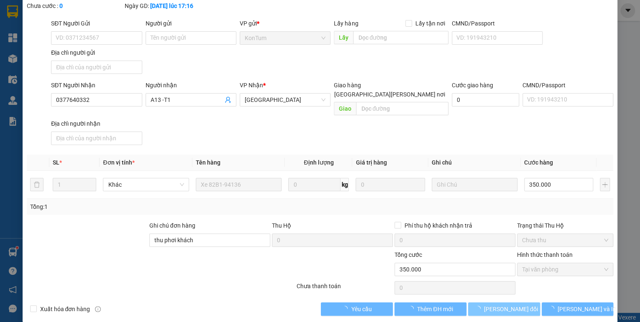  Describe the element at coordinates (65, 309) in the screenshot. I see `span: Xuất hóa đơn hàng` at that location.